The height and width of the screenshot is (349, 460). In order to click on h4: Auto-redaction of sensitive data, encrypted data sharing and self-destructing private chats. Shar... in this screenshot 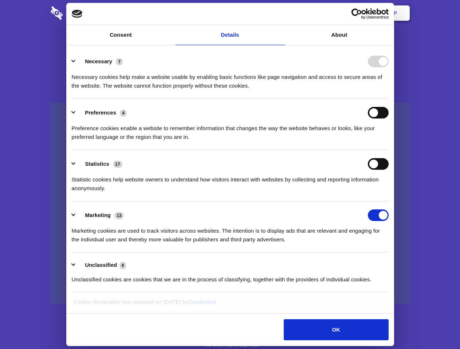, I will do `click(230, 78)`.